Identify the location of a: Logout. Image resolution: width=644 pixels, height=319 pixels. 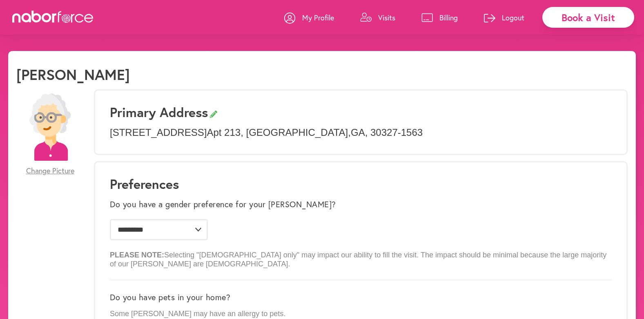
(504, 18).